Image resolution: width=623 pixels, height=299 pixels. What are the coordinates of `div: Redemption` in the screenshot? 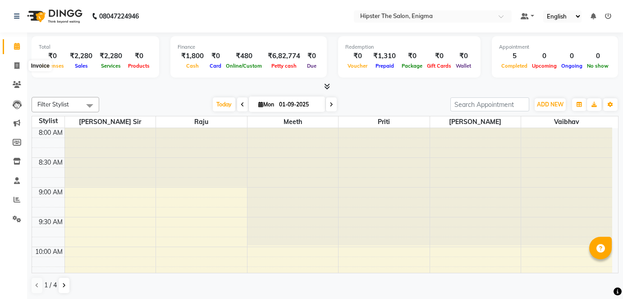 It's located at (409, 47).